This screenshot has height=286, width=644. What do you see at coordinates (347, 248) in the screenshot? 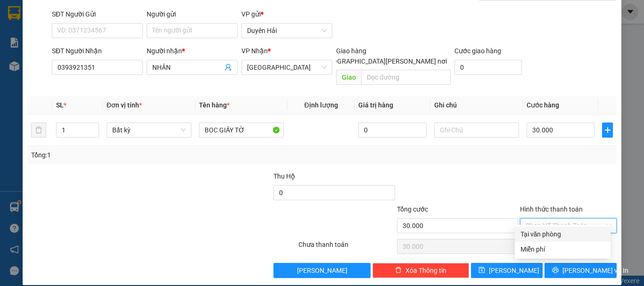
I see `div: Chưa thanh toán` at bounding box center [347, 248].